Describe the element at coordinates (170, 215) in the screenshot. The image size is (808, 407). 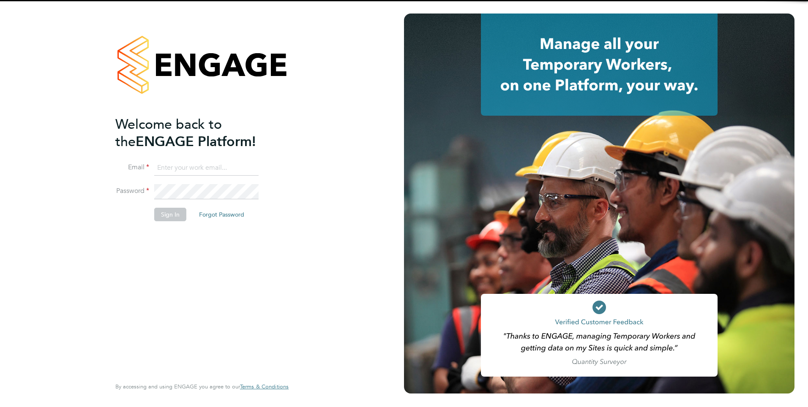
I see `button: Sign In` at that location.